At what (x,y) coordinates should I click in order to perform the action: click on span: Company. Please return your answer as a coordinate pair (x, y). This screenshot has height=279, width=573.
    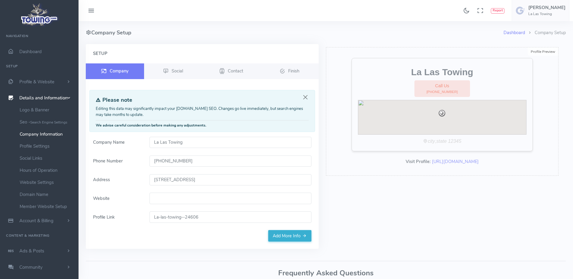
    Looking at the image, I should click on (119, 71).